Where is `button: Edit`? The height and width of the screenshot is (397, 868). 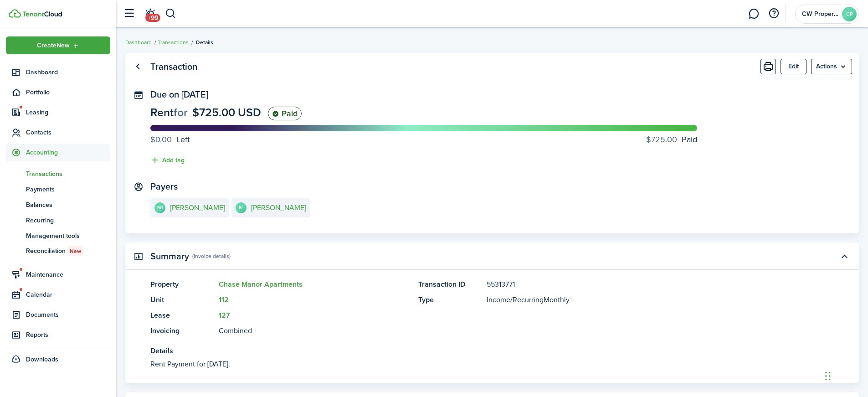
button: Edit is located at coordinates (794, 66).